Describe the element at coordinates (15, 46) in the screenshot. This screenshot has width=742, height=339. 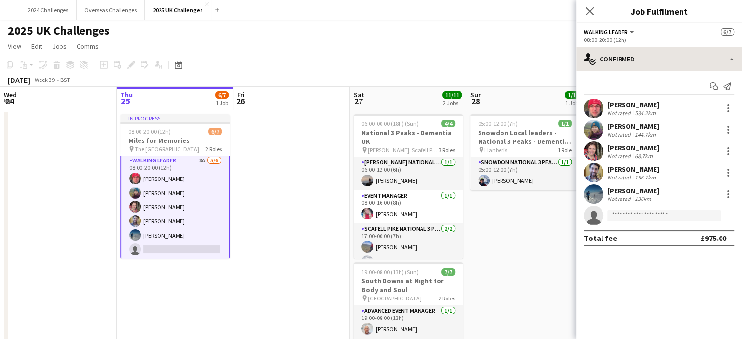
I see `a: View` at that location.